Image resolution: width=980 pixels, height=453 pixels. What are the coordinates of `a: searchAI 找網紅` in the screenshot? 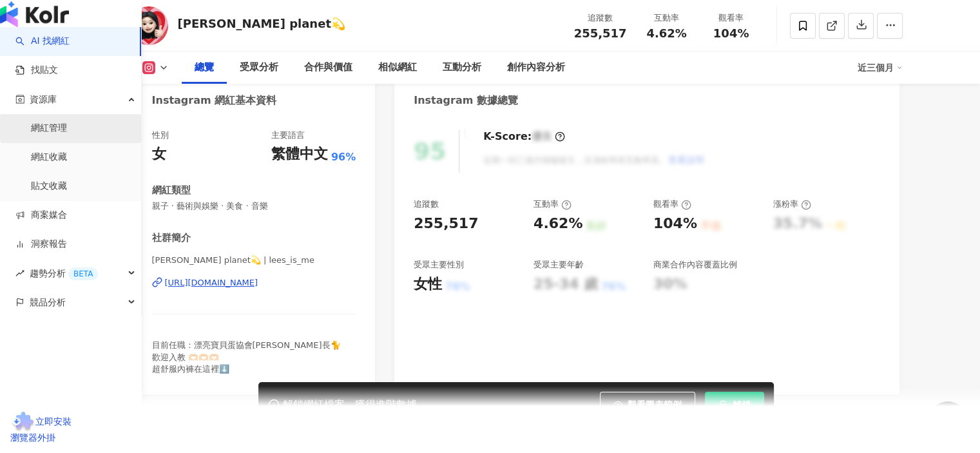 It's located at (42, 41).